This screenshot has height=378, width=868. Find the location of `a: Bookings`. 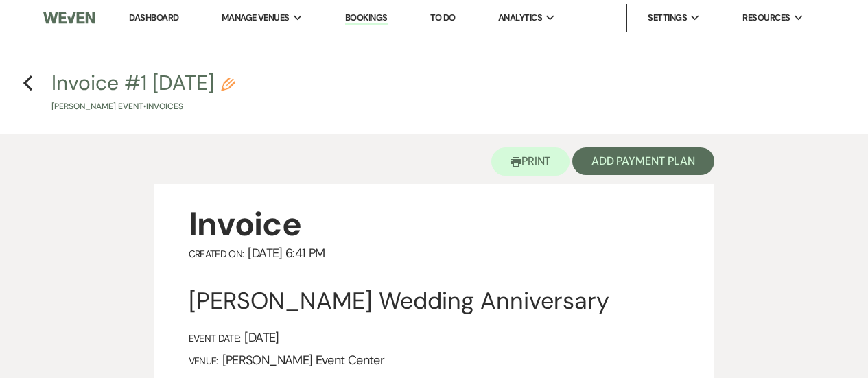

a: Bookings is located at coordinates (366, 18).